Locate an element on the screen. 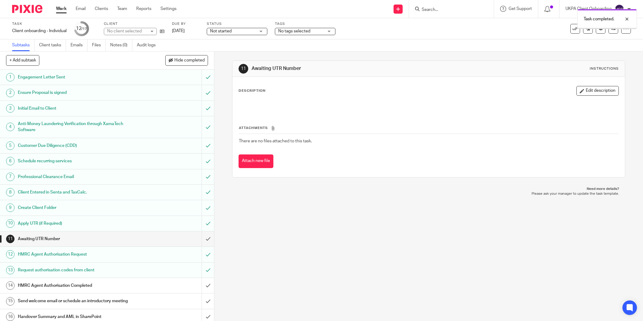  h1: Professional Clearance Email is located at coordinates (77, 177).